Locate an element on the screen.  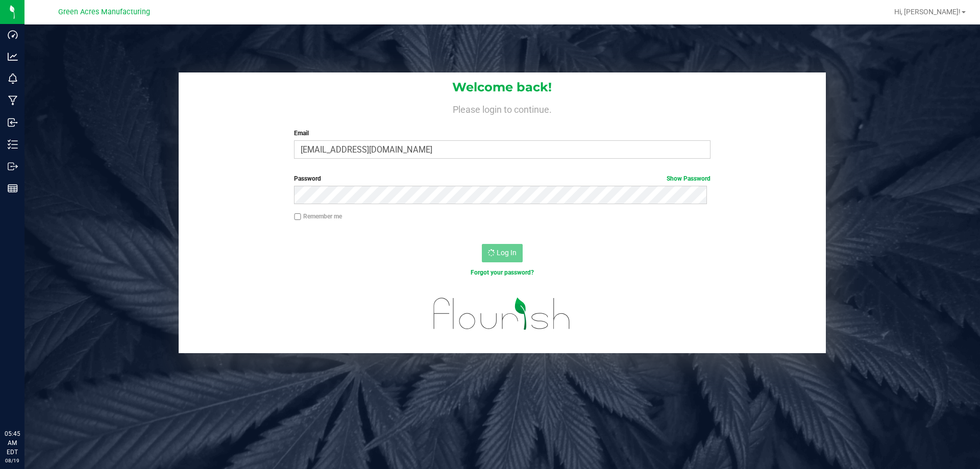
img: flourish_logo.svg is located at coordinates (502, 314).